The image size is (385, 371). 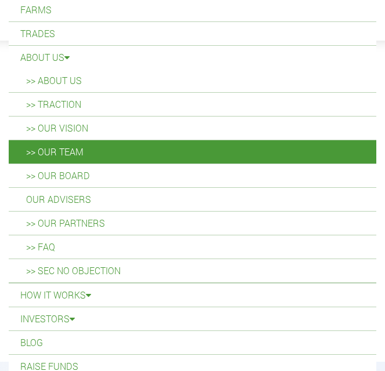 I want to click on a: >> Our Team, so click(x=192, y=152).